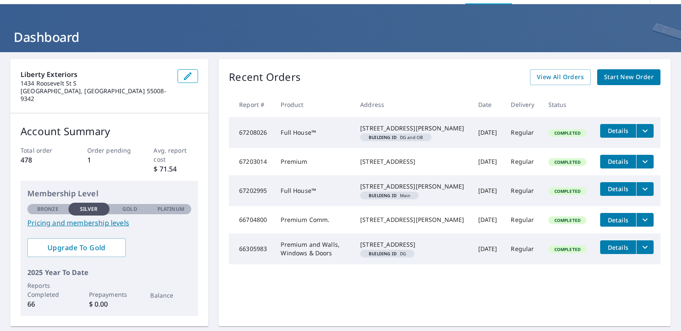  What do you see at coordinates (618, 220) in the screenshot?
I see `button: detailsBtn-66704800` at bounding box center [618, 220].